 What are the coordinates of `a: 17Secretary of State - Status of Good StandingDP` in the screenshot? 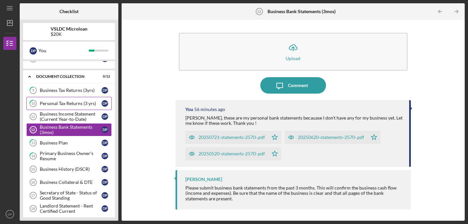 It's located at (69, 196).